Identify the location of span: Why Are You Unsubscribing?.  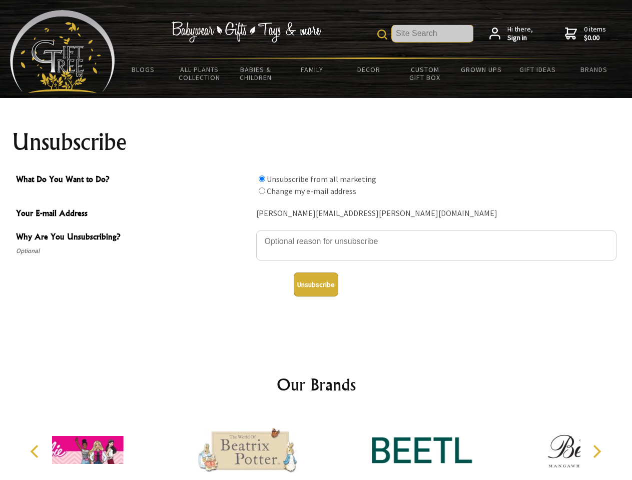
(134, 238).